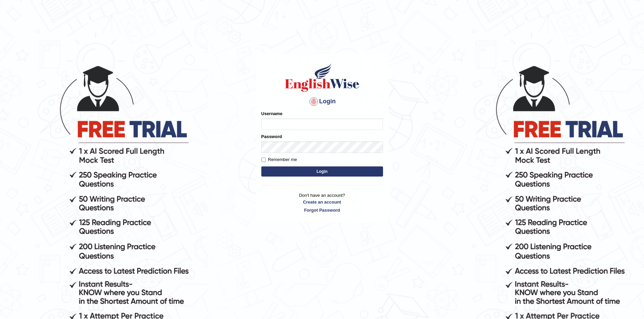  I want to click on h4: Login, so click(322, 102).